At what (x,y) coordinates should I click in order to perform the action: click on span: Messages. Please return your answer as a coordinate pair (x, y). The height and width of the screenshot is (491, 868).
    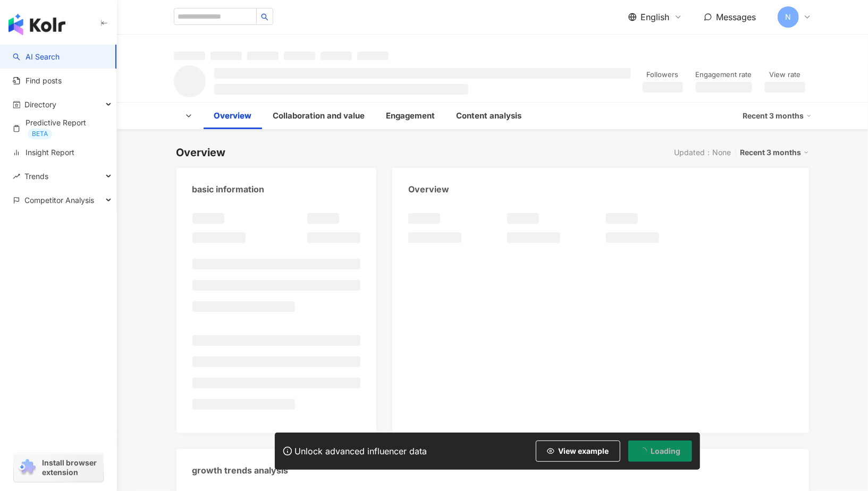
    Looking at the image, I should click on (737, 17).